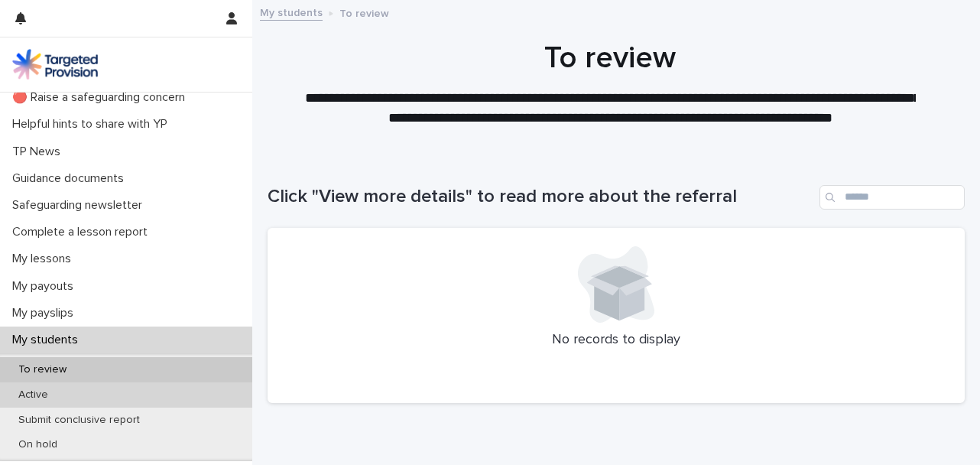 The image size is (980, 465). I want to click on input: Search, so click(892, 197).